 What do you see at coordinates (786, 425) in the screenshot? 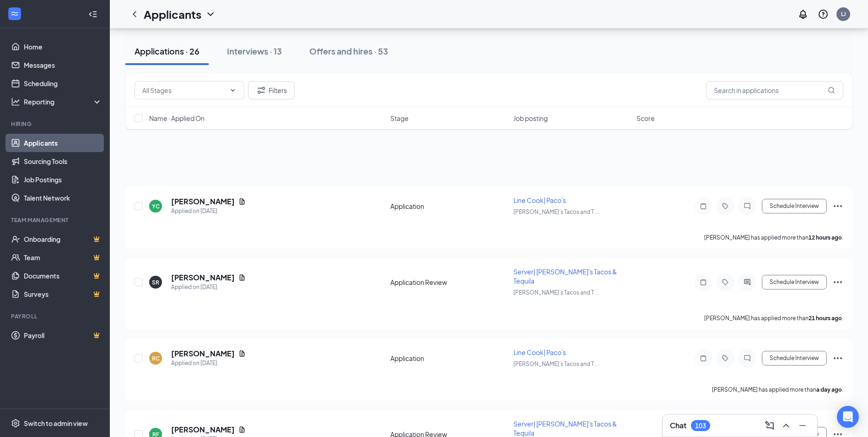
I see `button: ChevronUp` at bounding box center [786, 425].